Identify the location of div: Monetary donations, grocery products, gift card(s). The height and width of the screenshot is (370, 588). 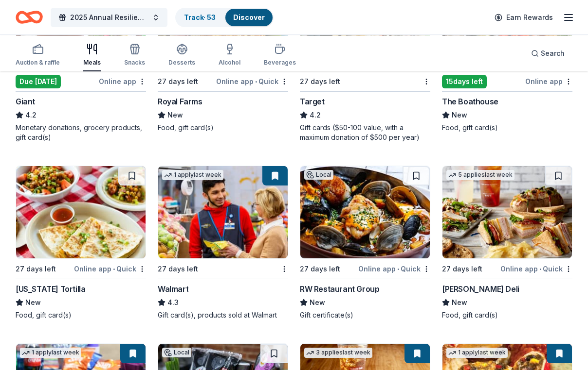
(81, 133).